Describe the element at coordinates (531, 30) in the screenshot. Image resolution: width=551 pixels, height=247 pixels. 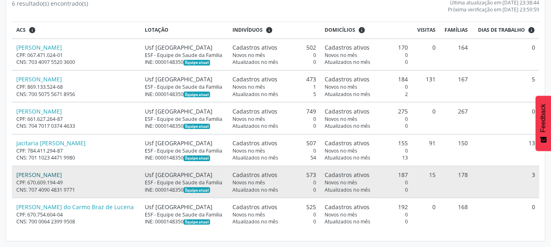
I see `i: Dias em que o(a) ACS fez pelo menos uma visita, ou ficha de cadastro individual ou cadastro domic...` at that location.